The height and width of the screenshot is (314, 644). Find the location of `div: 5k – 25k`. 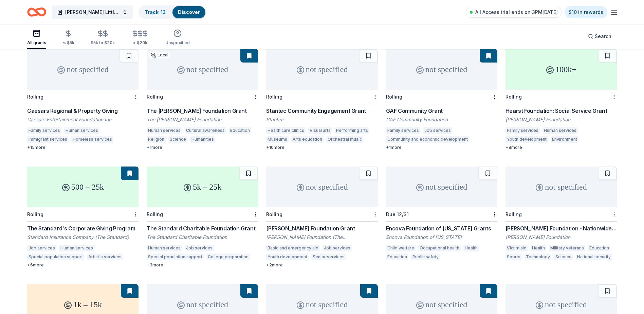

div: 5k – 25k is located at coordinates (202, 187).